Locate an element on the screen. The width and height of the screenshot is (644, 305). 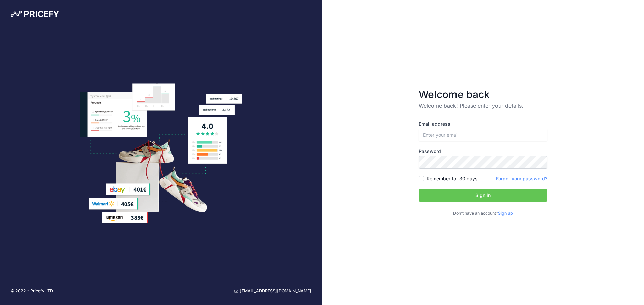
button: Sign in is located at coordinates (483, 195).